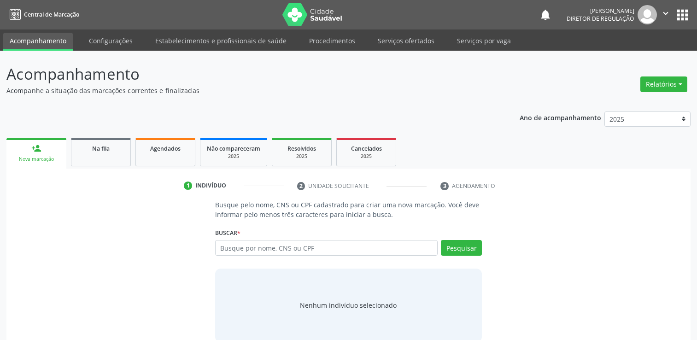 This screenshot has height=340, width=697. Describe the element at coordinates (302, 148) in the screenshot. I see `span: Resolvidos` at that location.